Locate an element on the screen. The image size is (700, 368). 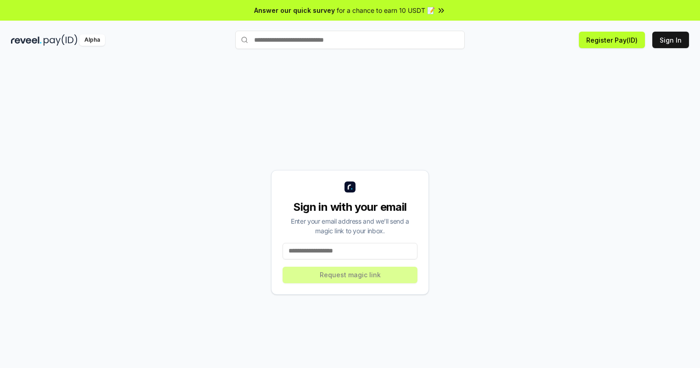
img: logo_small is located at coordinates (350, 187).